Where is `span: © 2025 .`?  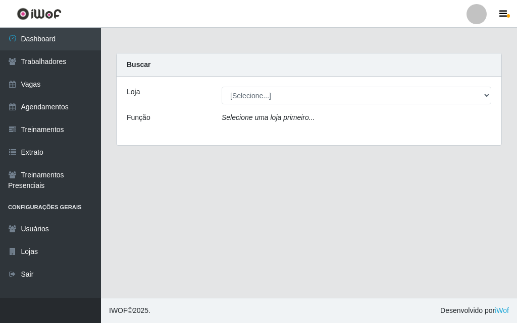
span: © 2025 . is located at coordinates (130, 311).